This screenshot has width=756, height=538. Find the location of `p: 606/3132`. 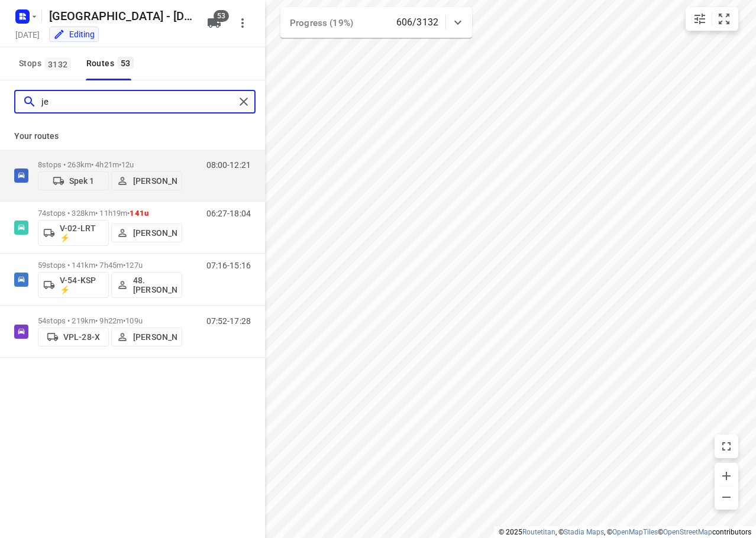

p: 606/3132 is located at coordinates (417, 22).